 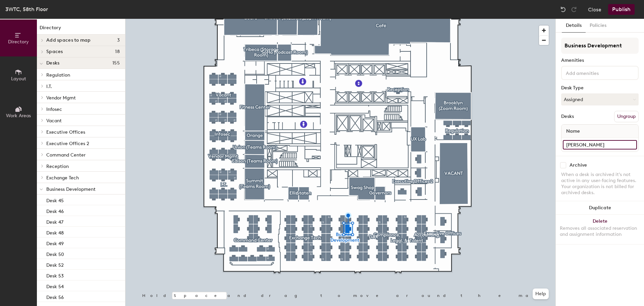 I want to click on span: 155, so click(x=116, y=63).